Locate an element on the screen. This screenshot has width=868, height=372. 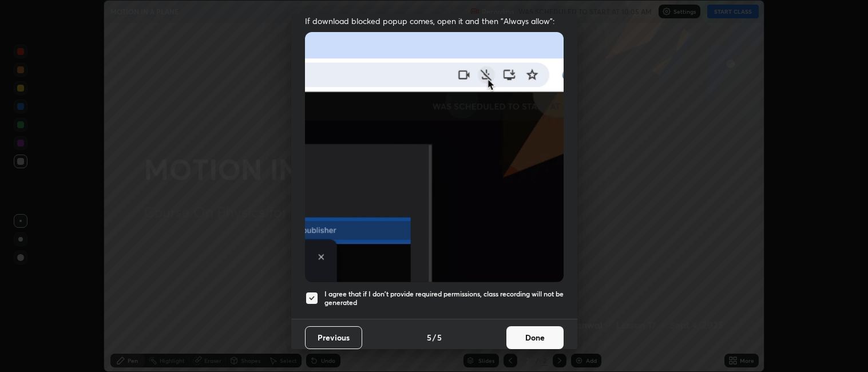
span: If download blocked popup comes, open it and then "Always allow": is located at coordinates (434, 20).